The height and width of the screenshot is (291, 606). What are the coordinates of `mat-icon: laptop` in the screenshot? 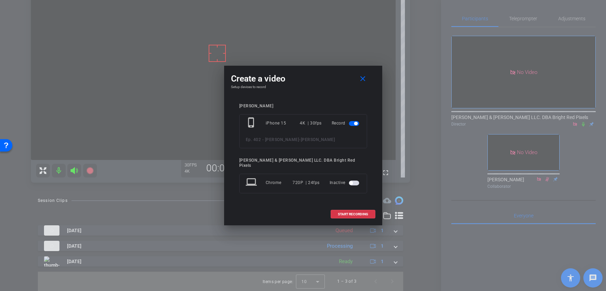 It's located at (252, 182).